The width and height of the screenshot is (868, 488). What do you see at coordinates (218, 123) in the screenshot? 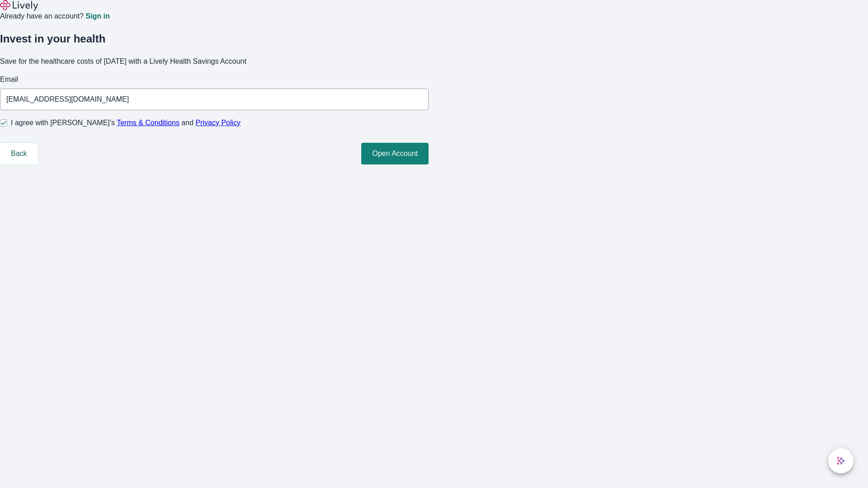
I see `a: Privacy Policy` at bounding box center [218, 123].